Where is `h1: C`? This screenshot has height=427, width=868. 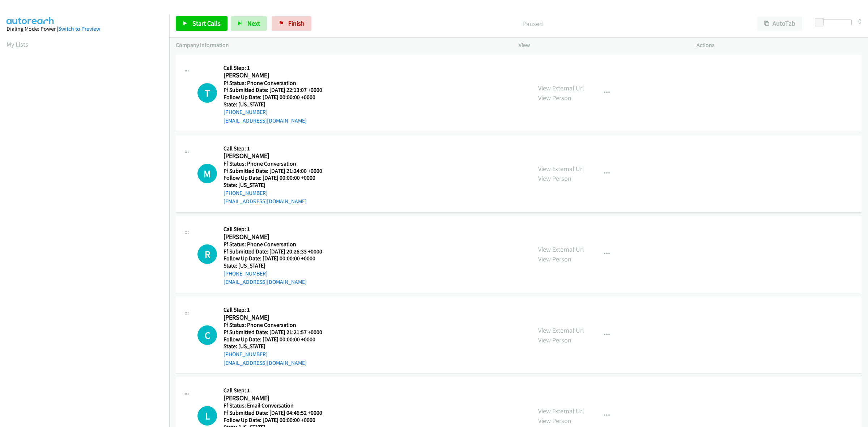
h1: C is located at coordinates (207, 335).